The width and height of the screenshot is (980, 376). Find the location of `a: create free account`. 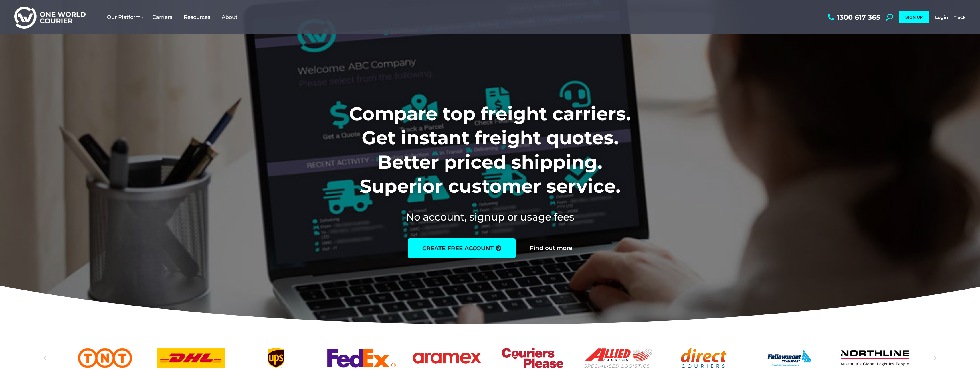

a: create free account is located at coordinates (462, 249).